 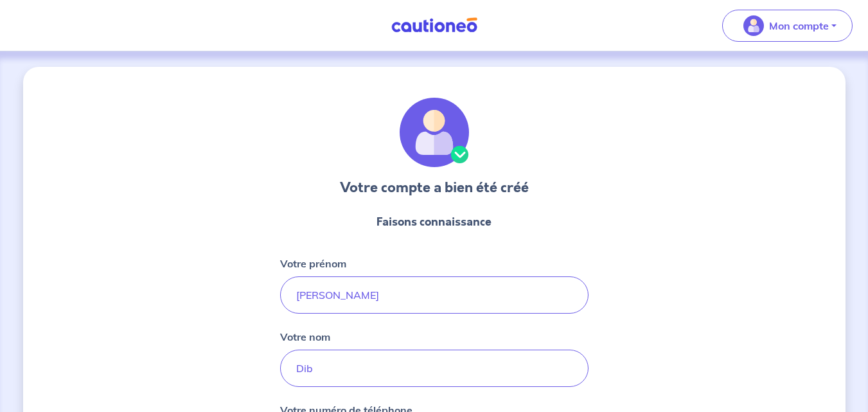 What do you see at coordinates (434, 222) in the screenshot?
I see `p: Faisons connaissance` at bounding box center [434, 222].